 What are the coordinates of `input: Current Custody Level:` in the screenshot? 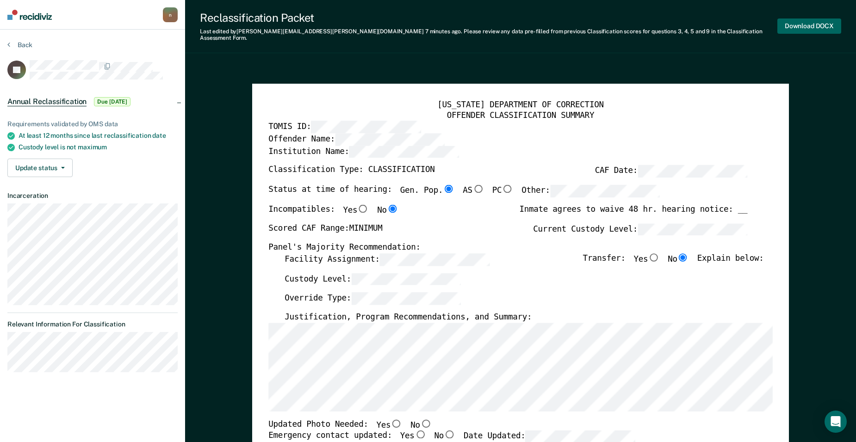 It's located at (692, 229).